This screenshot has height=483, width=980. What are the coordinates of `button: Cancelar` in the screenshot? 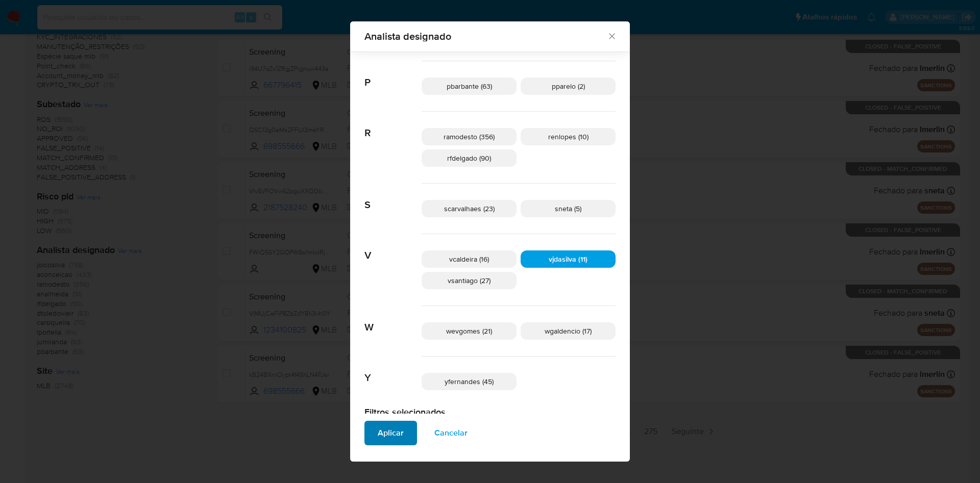 It's located at (450, 433).